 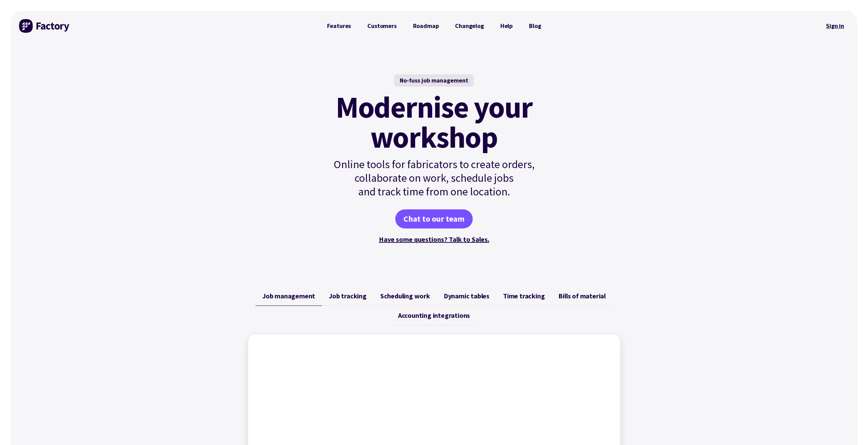 What do you see at coordinates (582, 296) in the screenshot?
I see `span: Bills of material` at bounding box center [582, 296].